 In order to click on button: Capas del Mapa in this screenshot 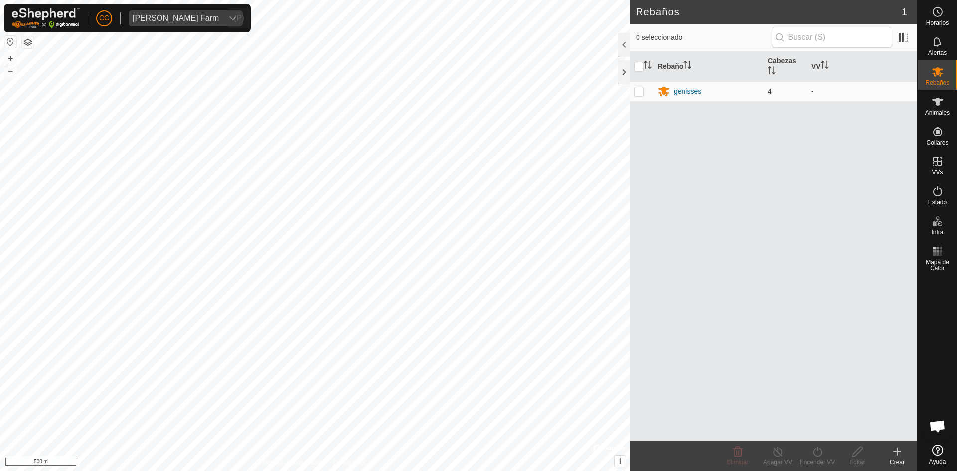, I will do `click(28, 42)`.